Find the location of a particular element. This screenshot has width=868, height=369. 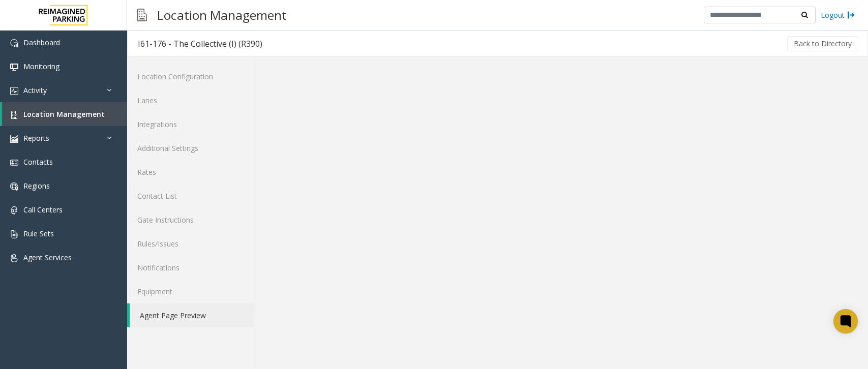

a: Integrations is located at coordinates (190, 124).